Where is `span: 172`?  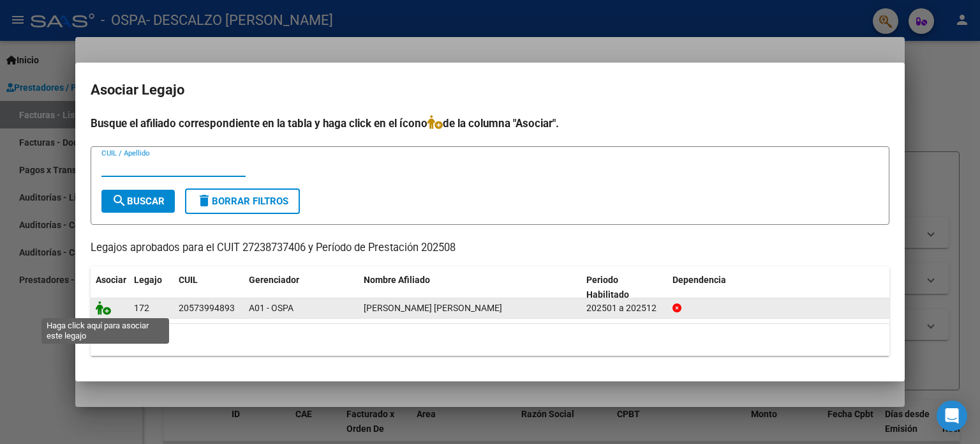 span: 172 is located at coordinates (141, 307).